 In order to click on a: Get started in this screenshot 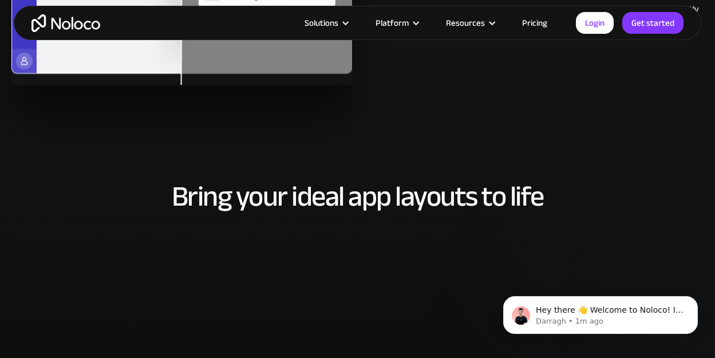, I will do `click(653, 23)`.